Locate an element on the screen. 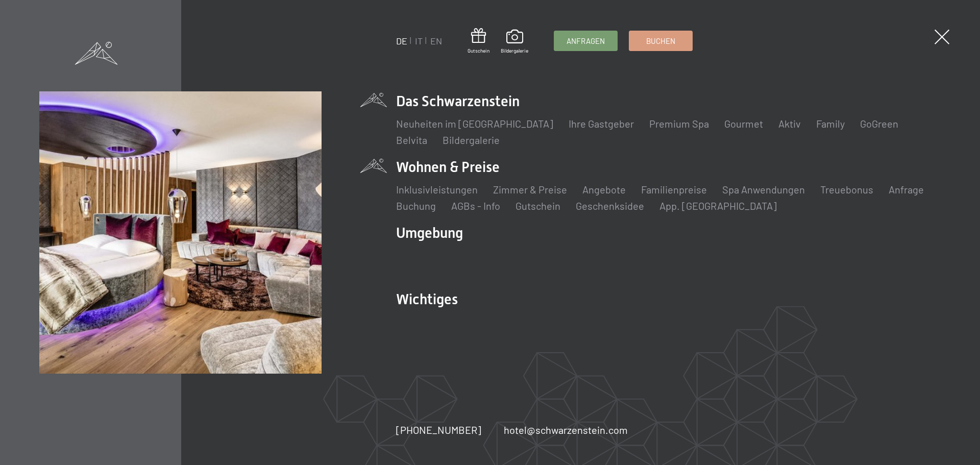  a: Gourmet is located at coordinates (744, 123).